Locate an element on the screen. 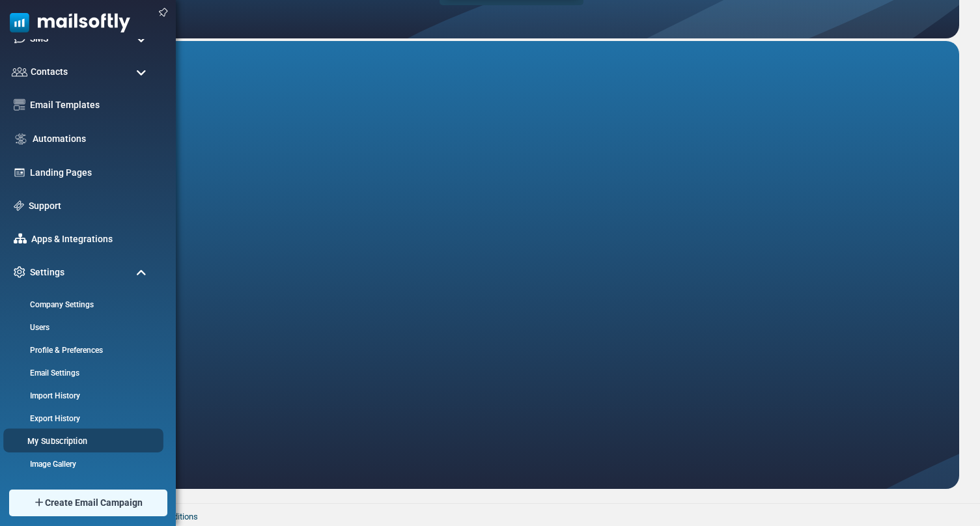  a: Landing Pages is located at coordinates (91, 173).